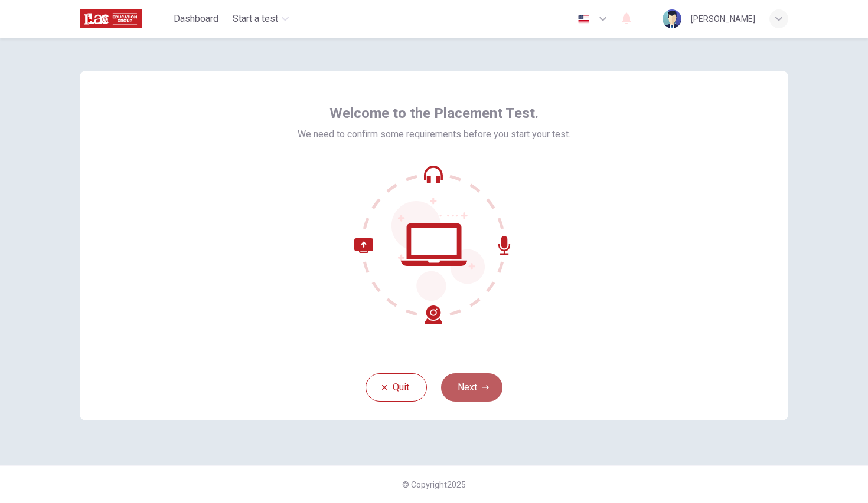 This screenshot has height=503, width=868. Describe the element at coordinates (583, 19) in the screenshot. I see `img: en` at that location.